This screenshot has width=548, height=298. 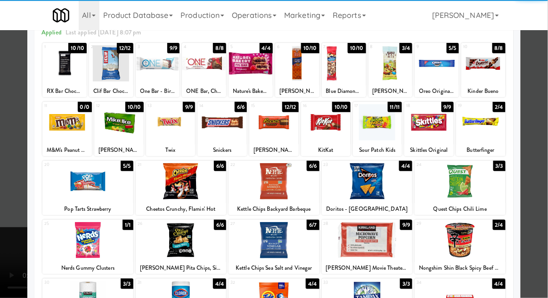 I want to click on div: 216/6Cheetos Crunchy, Flamin' Hot, so click(x=181, y=188).